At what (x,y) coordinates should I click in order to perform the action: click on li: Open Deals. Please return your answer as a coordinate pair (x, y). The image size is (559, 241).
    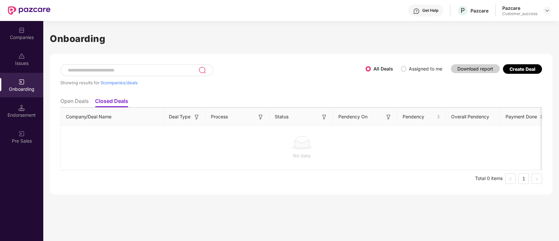
    Looking at the image, I should click on (74, 102).